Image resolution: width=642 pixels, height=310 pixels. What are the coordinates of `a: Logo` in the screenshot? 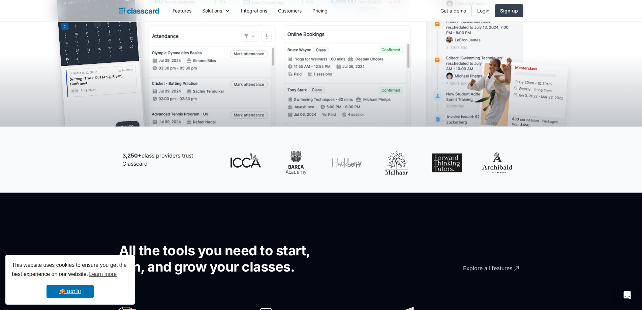 It's located at (139, 11).